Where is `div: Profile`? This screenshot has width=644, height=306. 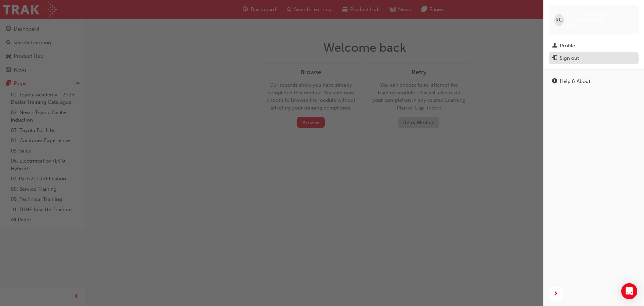 div: Profile is located at coordinates (567, 45).